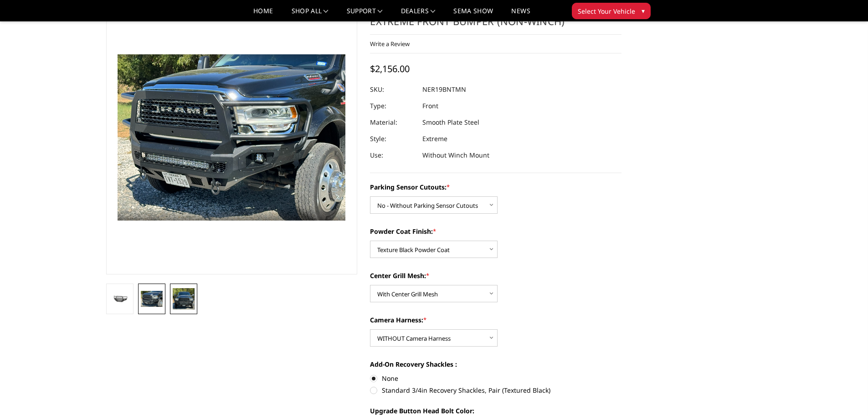 The height and width of the screenshot is (416, 868). What do you see at coordinates (496, 319) in the screenshot?
I see `label: Camera Harness:` at bounding box center [496, 319].